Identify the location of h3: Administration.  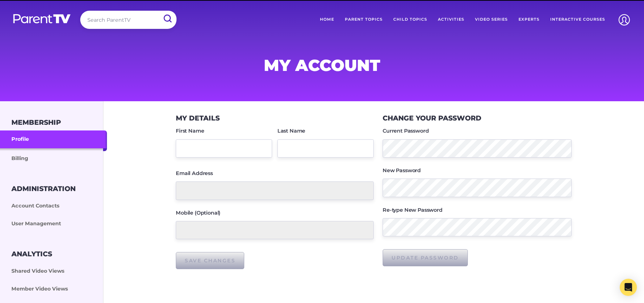
(44, 189).